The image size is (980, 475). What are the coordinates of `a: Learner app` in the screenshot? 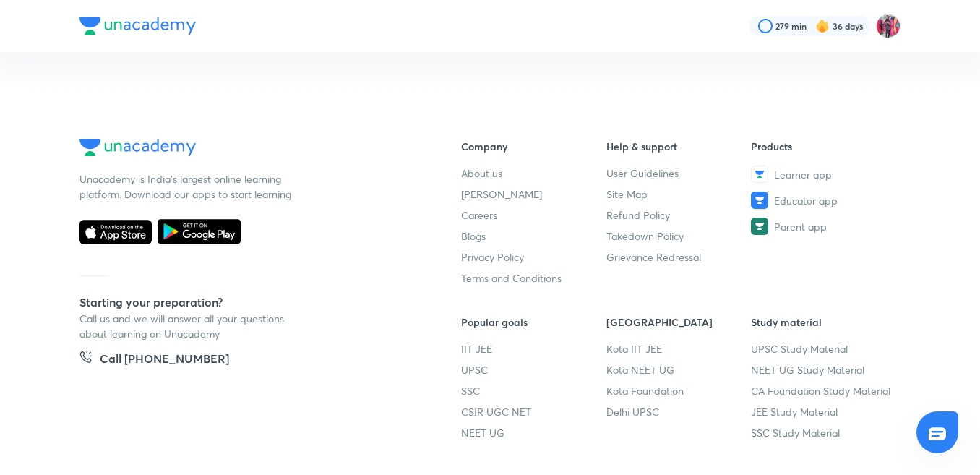 It's located at (823, 175).